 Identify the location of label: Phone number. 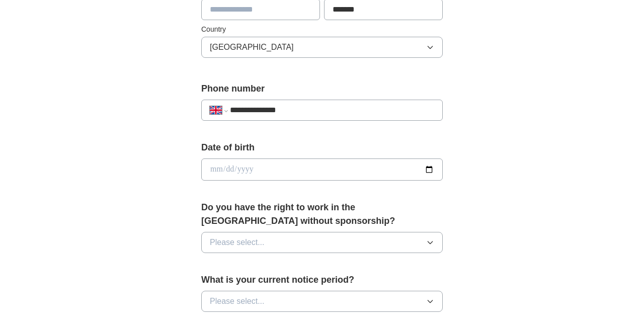
(322, 88).